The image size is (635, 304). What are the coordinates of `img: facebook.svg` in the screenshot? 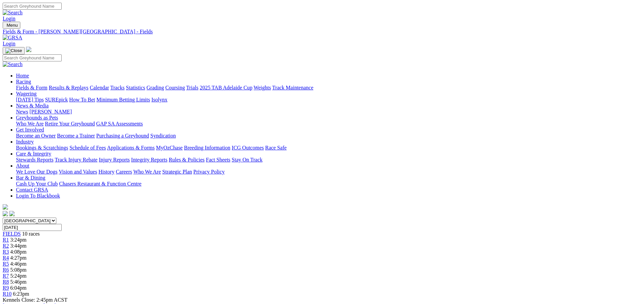 It's located at (5, 213).